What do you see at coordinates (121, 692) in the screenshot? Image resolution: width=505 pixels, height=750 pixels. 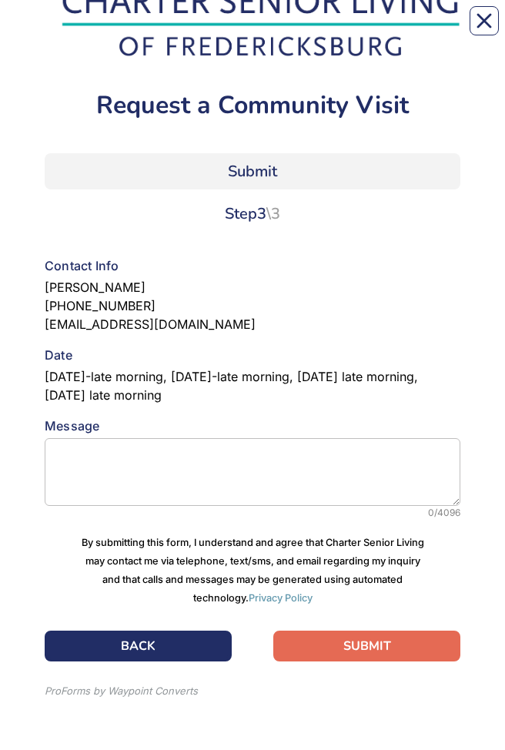 I see `div: ProForms by Waypoint Converts` at bounding box center [121, 692].